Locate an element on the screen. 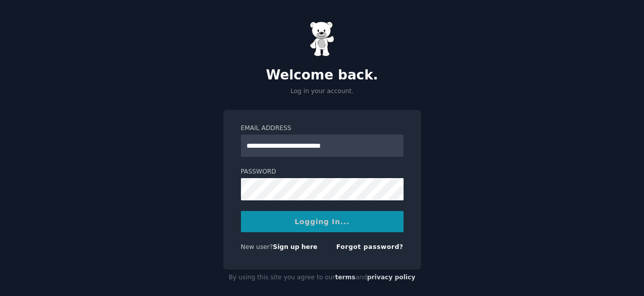 The height and width of the screenshot is (296, 644). a: Sign up here is located at coordinates (295, 247).